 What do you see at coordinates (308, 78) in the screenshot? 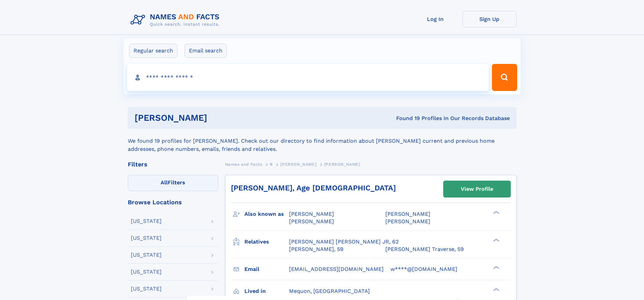
I see `input: search input` at bounding box center [308, 78].